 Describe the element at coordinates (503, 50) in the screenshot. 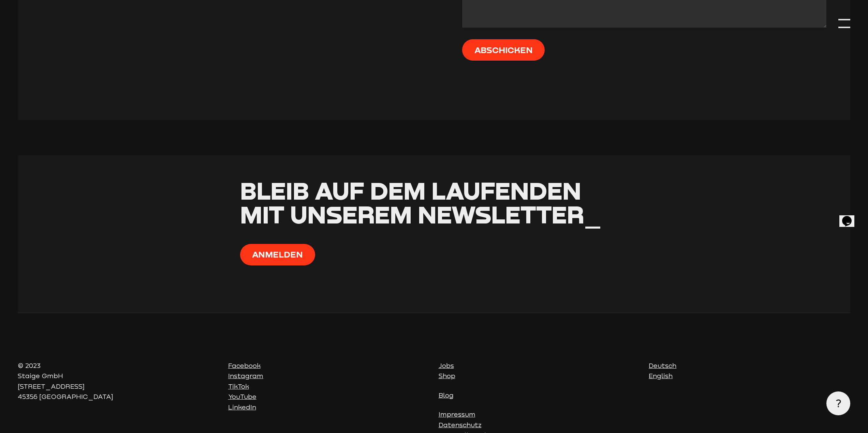

I see `input: Abschicken` at that location.